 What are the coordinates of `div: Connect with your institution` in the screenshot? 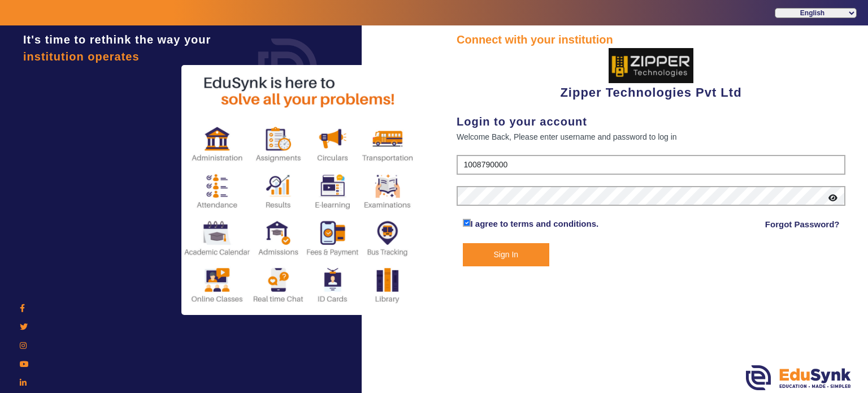 It's located at (651, 39).